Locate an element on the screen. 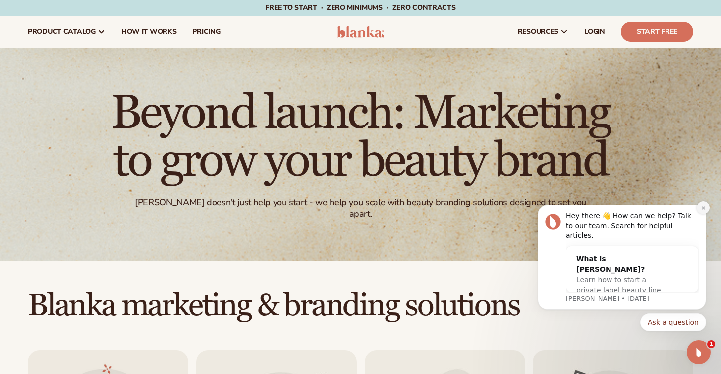 This screenshot has height=374, width=721. a: LOGIN is located at coordinates (595, 32).